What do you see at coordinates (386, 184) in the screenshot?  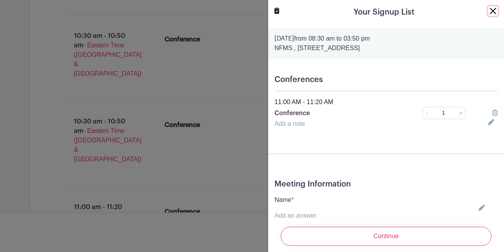 I see `h5: Meeting Information` at bounding box center [386, 184].